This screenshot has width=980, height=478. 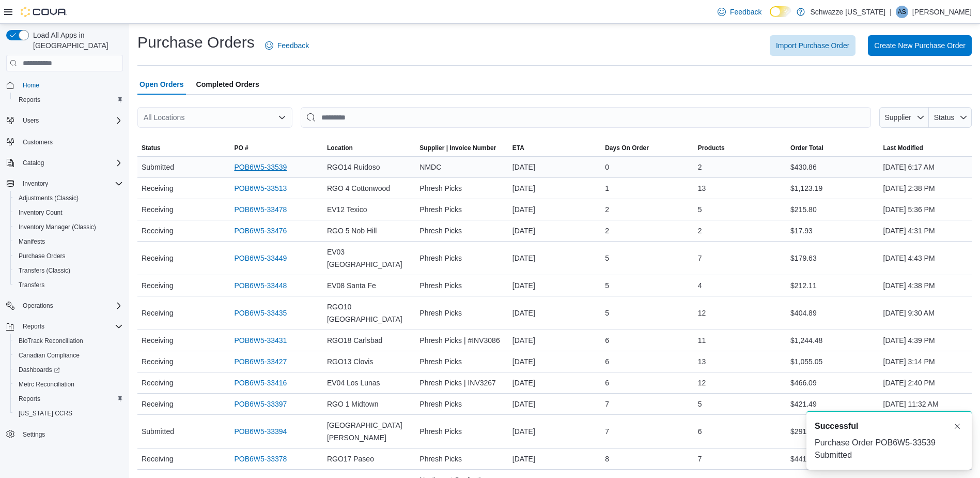 I want to click on button: Open list of options, so click(x=282, y=117).